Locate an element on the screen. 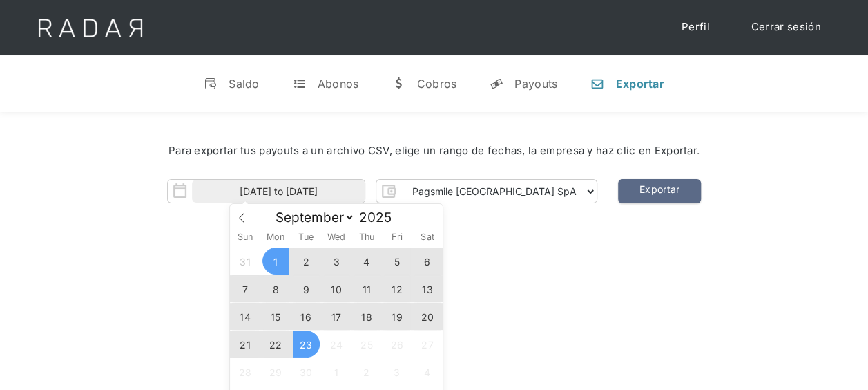 Image resolution: width=868 pixels, height=390 pixels. div: Payouts is located at coordinates (536, 83).